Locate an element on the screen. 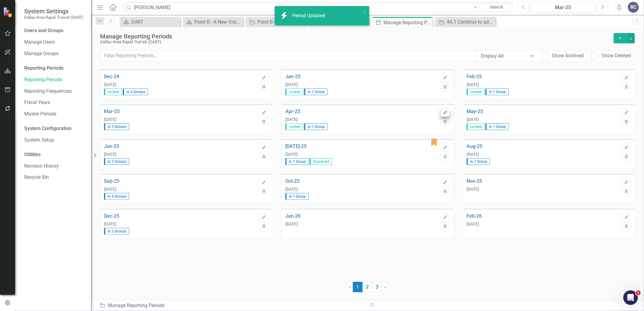 This screenshot has height=311, width=644. div: Users and Groups is located at coordinates (55, 31).